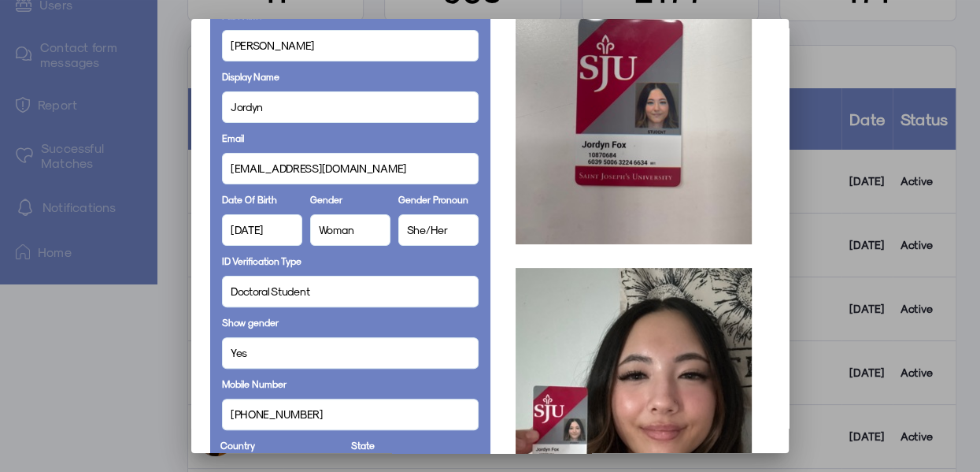 The image size is (980, 472). I want to click on span: Woman, so click(336, 229).